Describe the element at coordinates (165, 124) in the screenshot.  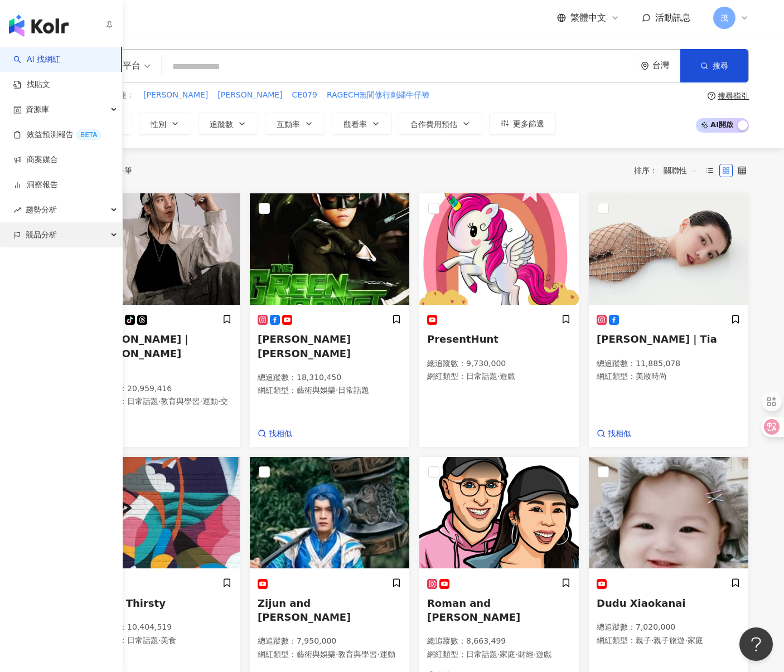
I see `button: 性別` at that location.